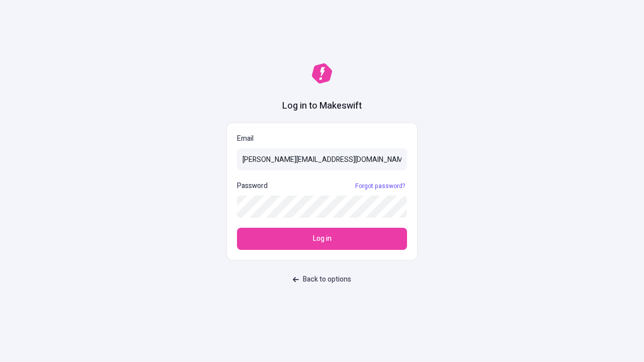 This screenshot has width=644, height=362. Describe the element at coordinates (252, 186) in the screenshot. I see `p: Password` at that location.